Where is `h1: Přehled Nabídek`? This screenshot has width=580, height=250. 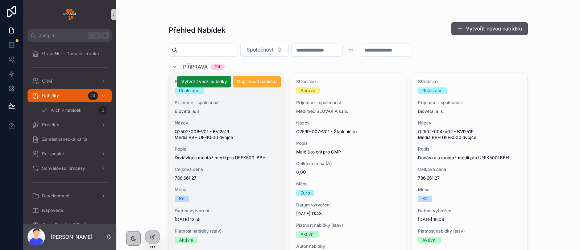
h1: Přehled Nabídek is located at coordinates (197, 30).